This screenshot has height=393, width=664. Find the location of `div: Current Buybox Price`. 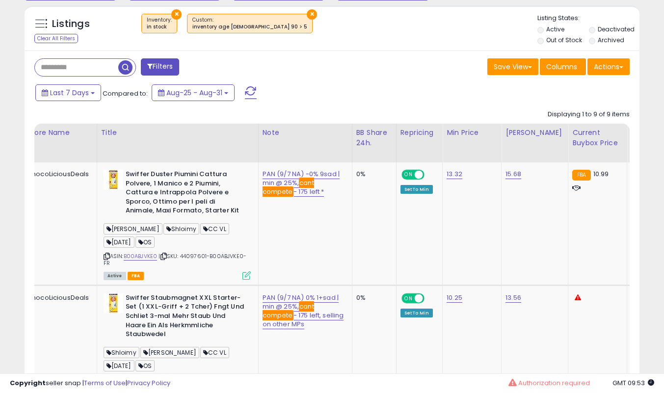

div: Current Buybox Price is located at coordinates (598, 138).